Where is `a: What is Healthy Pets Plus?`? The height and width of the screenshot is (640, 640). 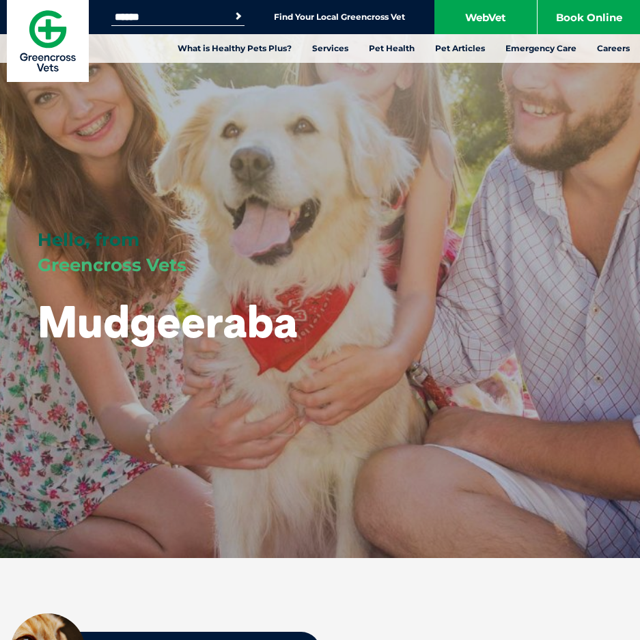
a: What is Healthy Pets Plus? is located at coordinates (234, 48).